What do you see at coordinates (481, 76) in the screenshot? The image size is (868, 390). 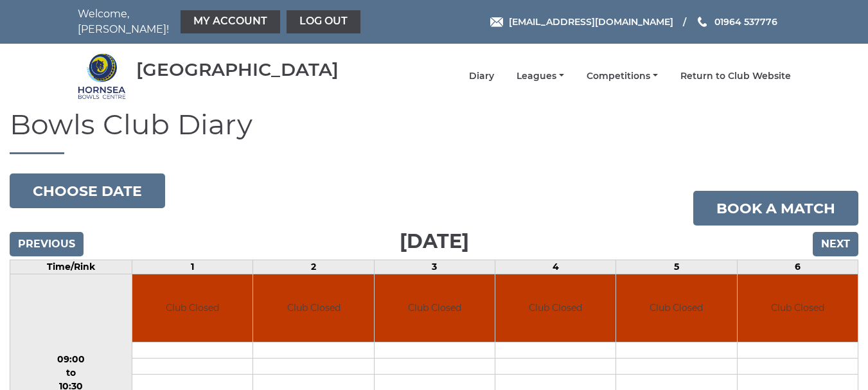 I see `a: Diary` at bounding box center [481, 76].